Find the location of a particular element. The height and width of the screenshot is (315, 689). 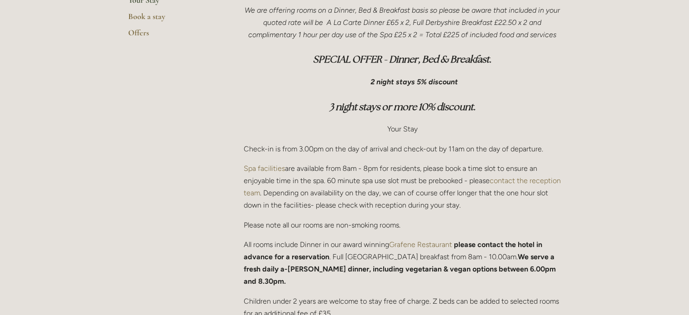

p: are available from 8am - 8pm for residents, please book a time slot to ensure an enjoyable time i... is located at coordinates (402, 187).